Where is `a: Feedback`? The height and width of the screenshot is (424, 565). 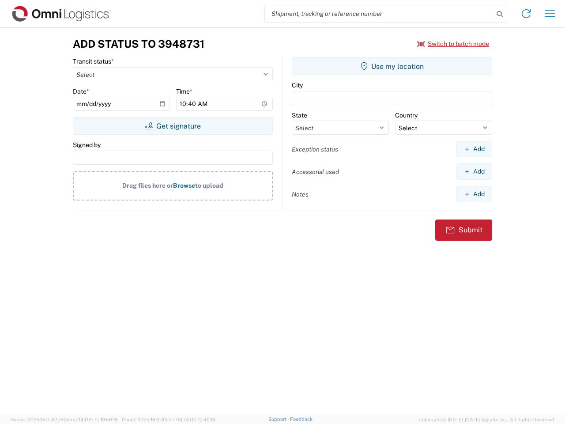 a: Feedback is located at coordinates (301, 419).